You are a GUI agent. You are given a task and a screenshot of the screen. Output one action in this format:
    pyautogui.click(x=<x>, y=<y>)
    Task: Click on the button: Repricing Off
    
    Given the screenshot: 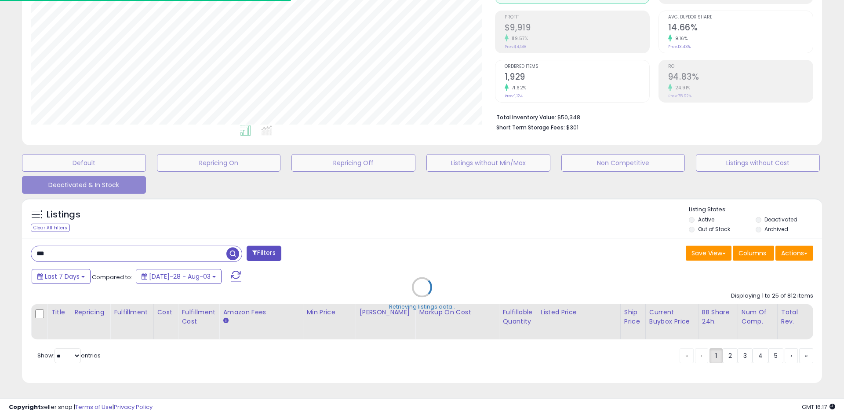 What is the action you would take?
    pyautogui.click(x=354, y=163)
    